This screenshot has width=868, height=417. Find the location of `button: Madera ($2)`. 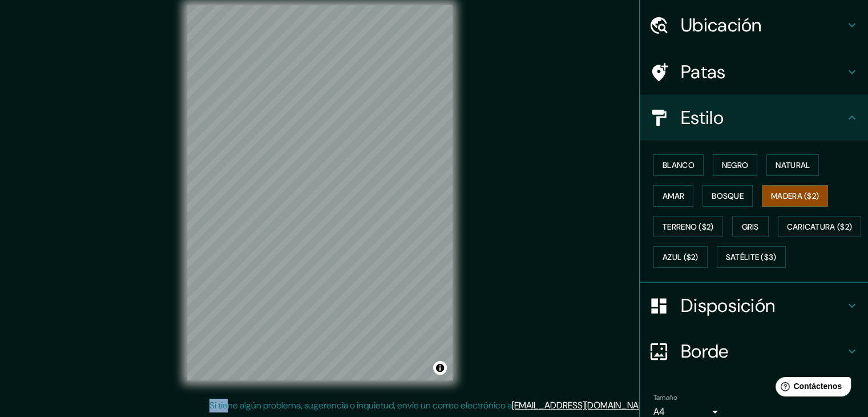

button: Madera ($2) is located at coordinates (795, 196).